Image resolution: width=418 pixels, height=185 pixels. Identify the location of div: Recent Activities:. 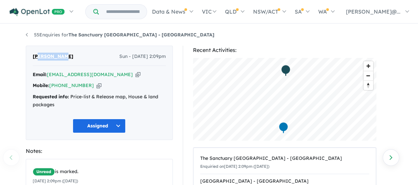
(284, 50).